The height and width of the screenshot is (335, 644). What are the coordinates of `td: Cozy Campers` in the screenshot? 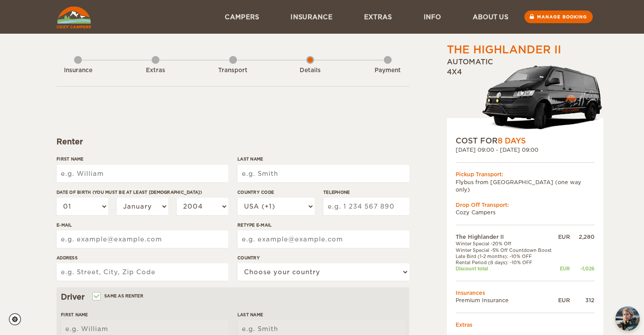 It's located at (525, 212).